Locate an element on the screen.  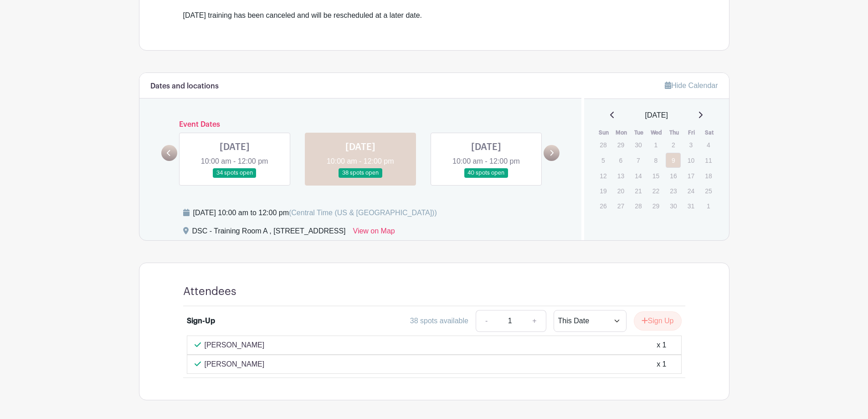
p: 25 is located at coordinates (708, 191).